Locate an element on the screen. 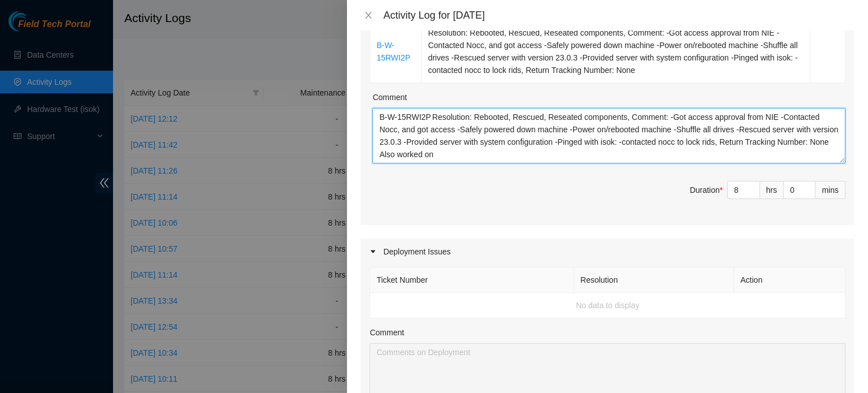 This screenshot has height=393, width=868. th: Ticket Number is located at coordinates (472, 280).